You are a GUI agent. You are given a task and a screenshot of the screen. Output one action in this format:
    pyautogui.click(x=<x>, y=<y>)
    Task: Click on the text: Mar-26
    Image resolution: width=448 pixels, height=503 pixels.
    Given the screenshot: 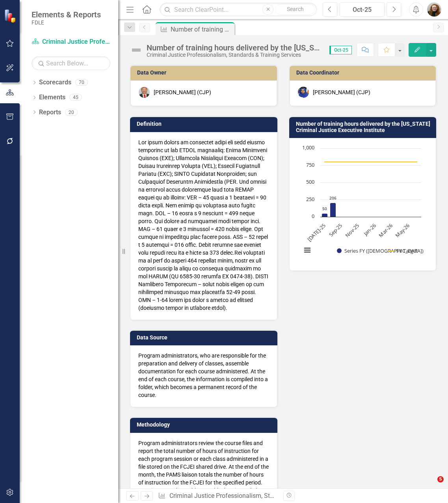 What is the action you would take?
    pyautogui.click(x=386, y=230)
    